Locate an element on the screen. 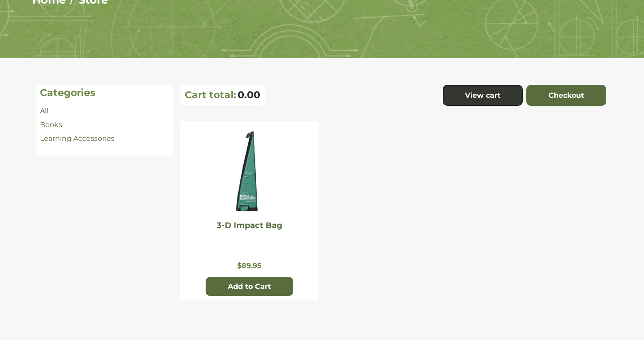  a: Books is located at coordinates (51, 125).